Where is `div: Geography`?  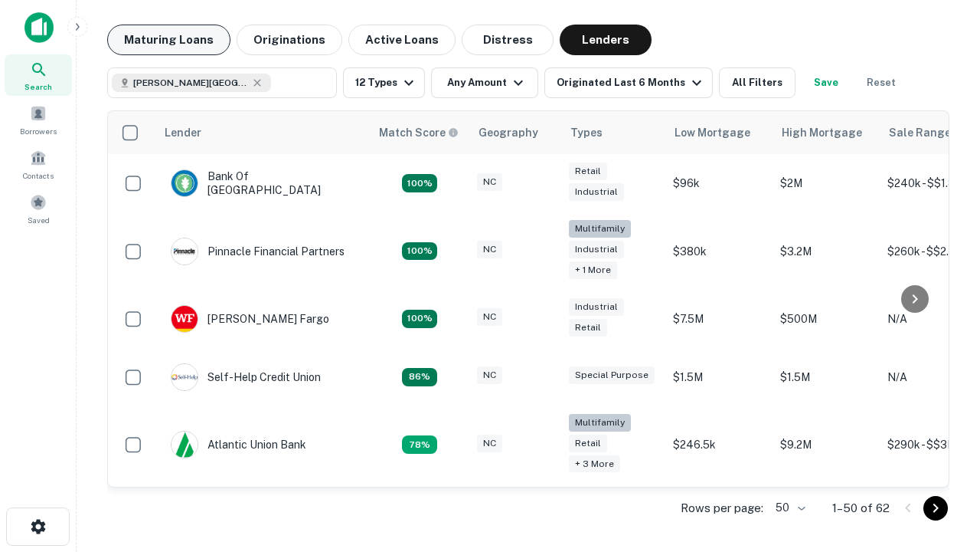 div: Geography is located at coordinates (509, 133).